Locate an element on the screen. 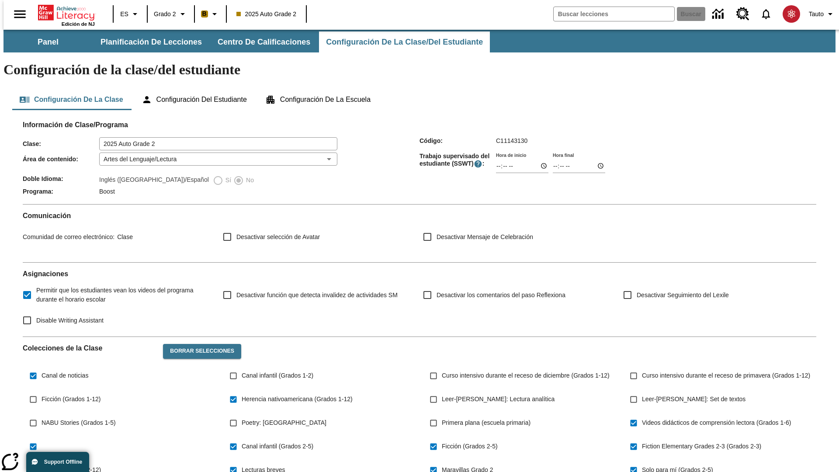  span: Planificación de lecciones is located at coordinates (151, 42).